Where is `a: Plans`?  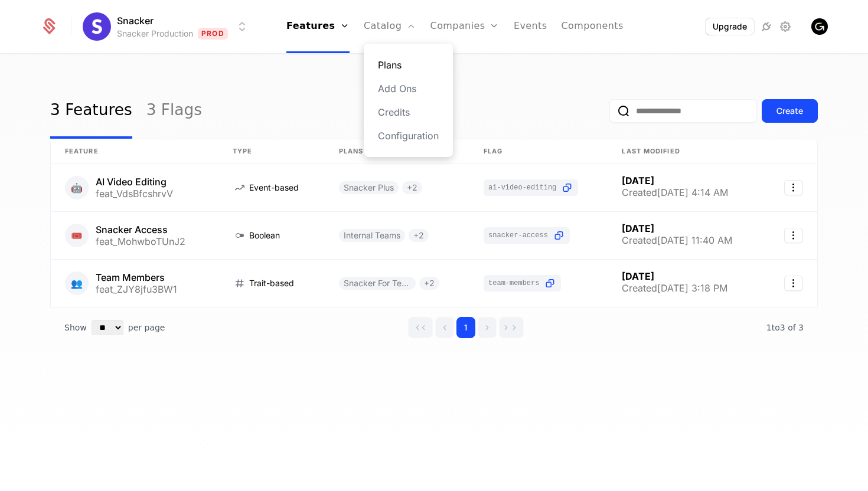 a: Plans is located at coordinates (408, 65).